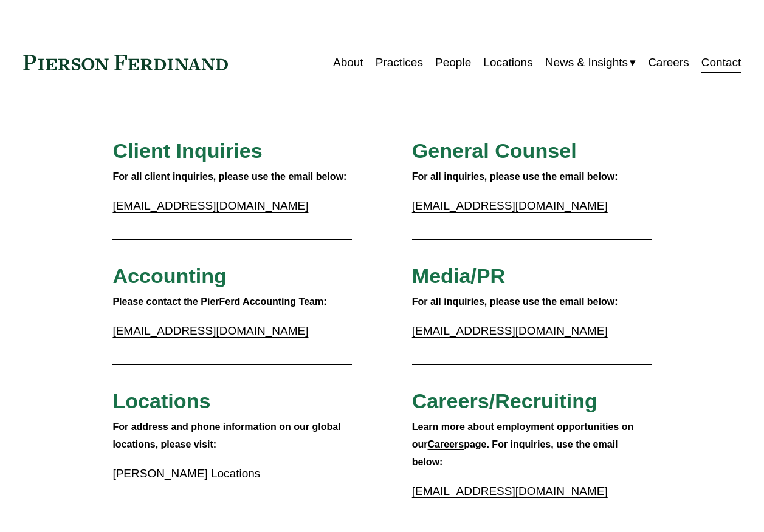  Describe the element at coordinates (586, 63) in the screenshot. I see `span: News & Insights` at that location.